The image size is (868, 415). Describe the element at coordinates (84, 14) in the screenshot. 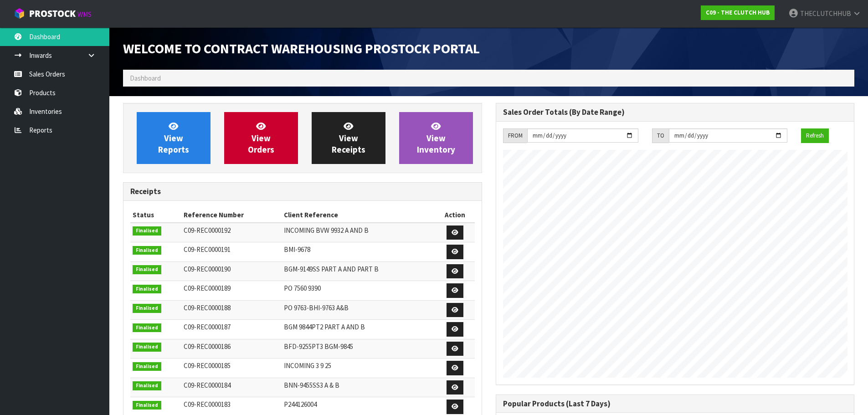

I see `small: WMS` at that location.